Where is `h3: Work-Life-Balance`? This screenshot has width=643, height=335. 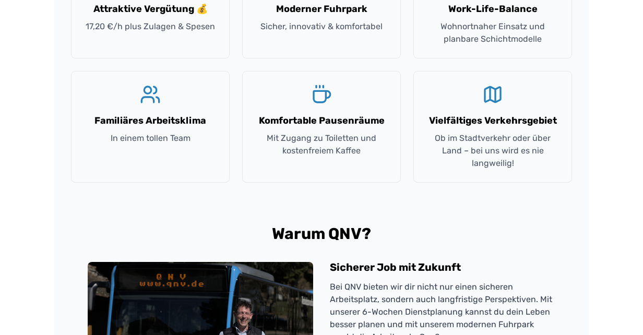 h3: Work-Life-Balance is located at coordinates (493, 9).